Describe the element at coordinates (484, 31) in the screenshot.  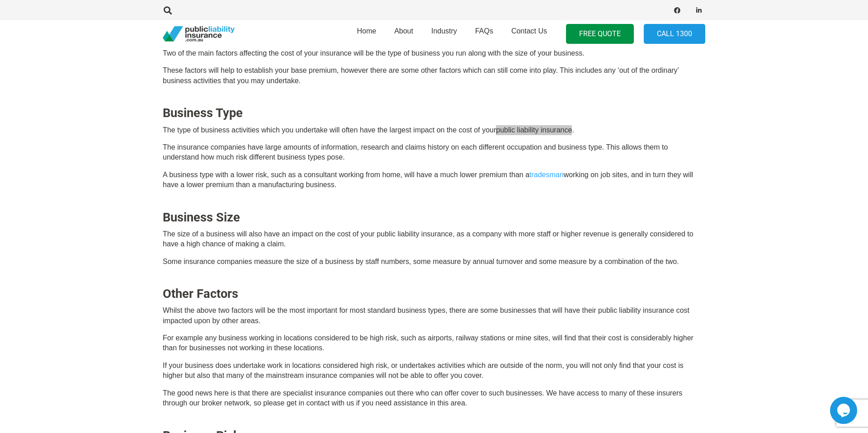
I see `span: FAQs` at that location.